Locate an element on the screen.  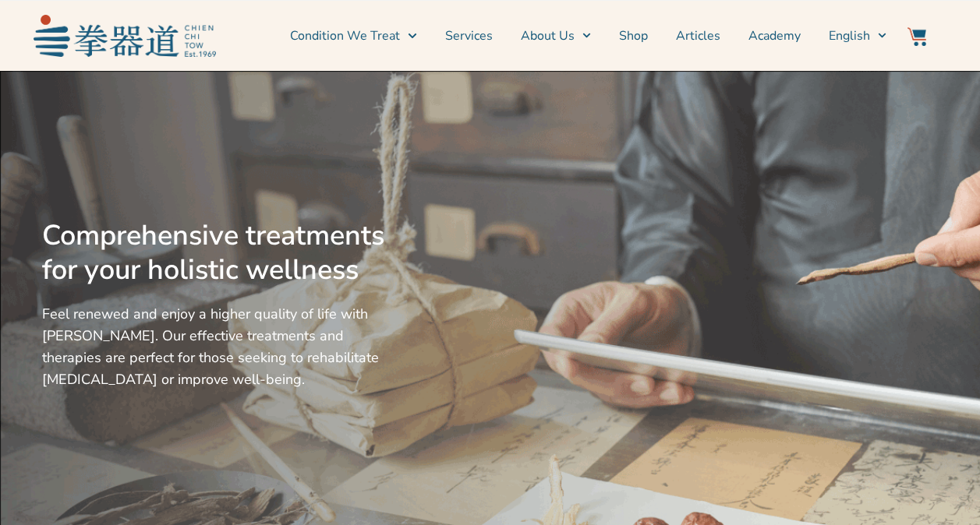
a: Articles is located at coordinates (697, 36).